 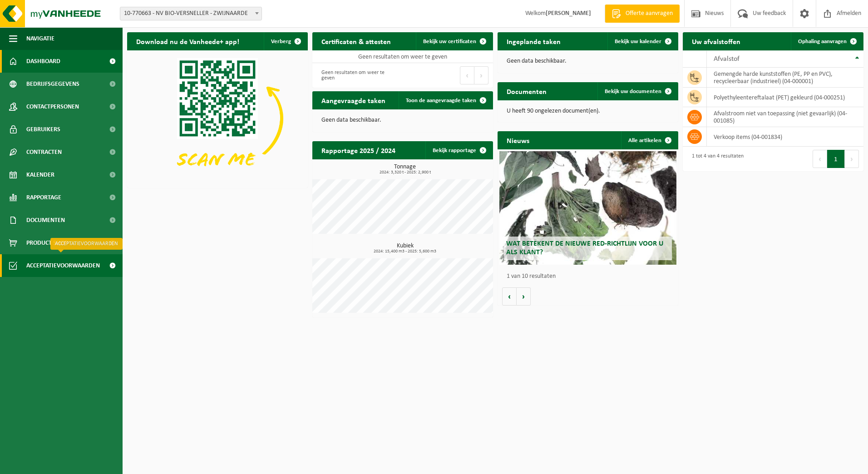 What do you see at coordinates (822, 41) in the screenshot?
I see `span: Ophaling aanvragen` at bounding box center [822, 41].